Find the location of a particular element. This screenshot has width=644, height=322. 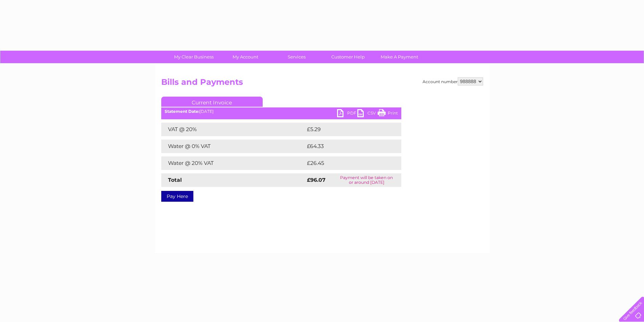

td: £26.45 is located at coordinates (347, 163).